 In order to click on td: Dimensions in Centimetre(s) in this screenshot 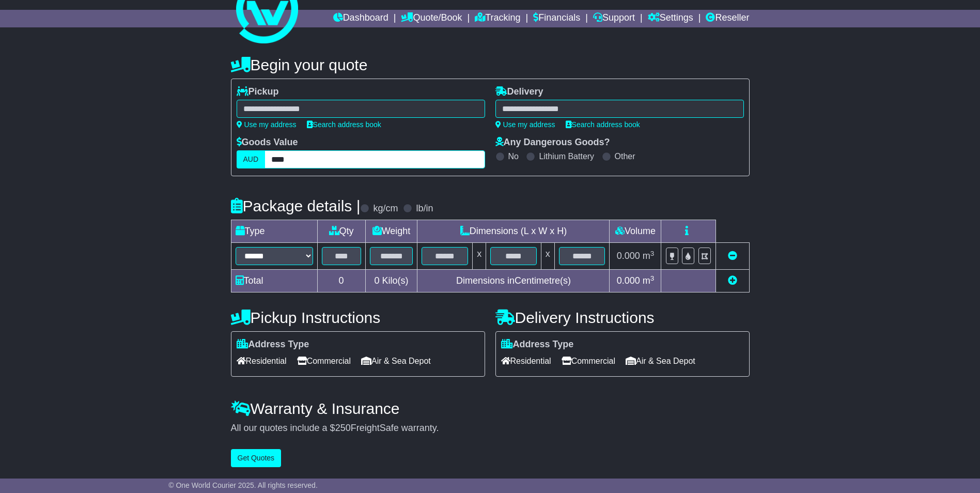, I will do `click(513, 281)`.